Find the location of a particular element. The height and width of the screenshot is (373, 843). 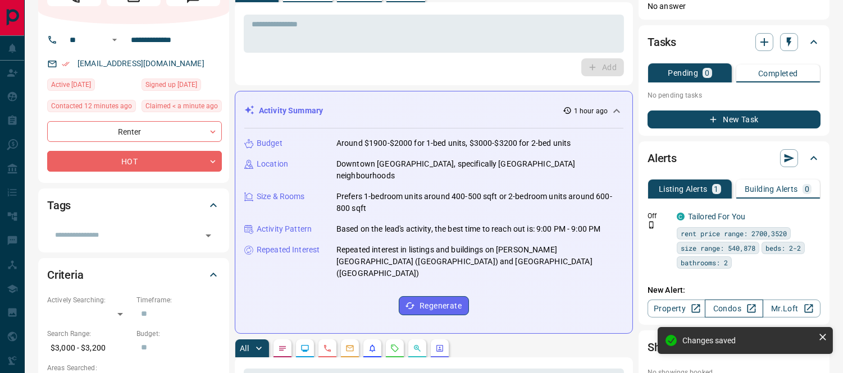

p: Activity Summary is located at coordinates (291, 111).